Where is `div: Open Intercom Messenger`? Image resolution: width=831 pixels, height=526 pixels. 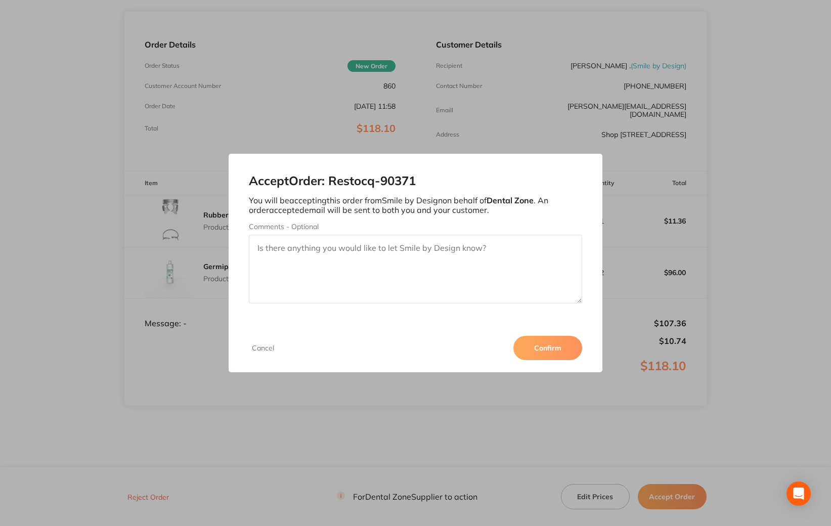 div: Open Intercom Messenger is located at coordinates (799, 494).